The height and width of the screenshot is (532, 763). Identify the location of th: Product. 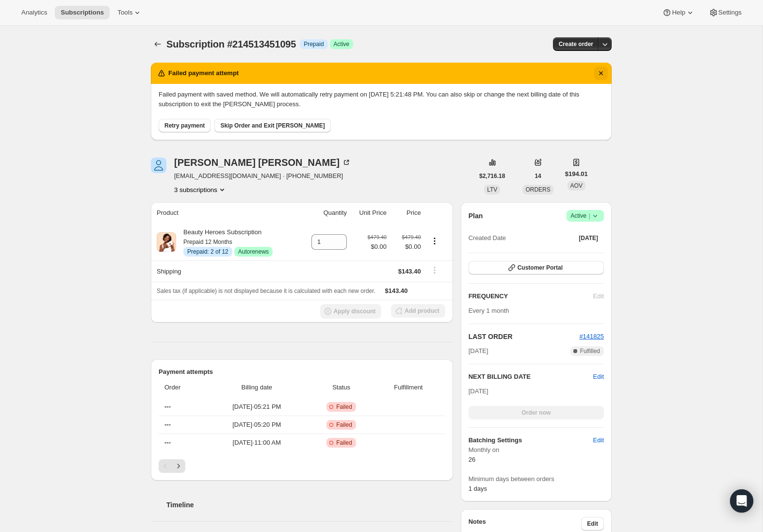
(225, 213).